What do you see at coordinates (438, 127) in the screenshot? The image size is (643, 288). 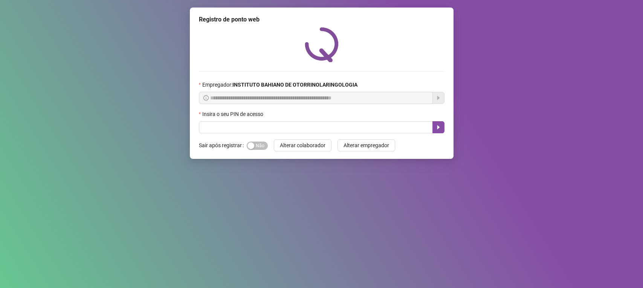 I see `span: caret-right` at bounding box center [438, 127].